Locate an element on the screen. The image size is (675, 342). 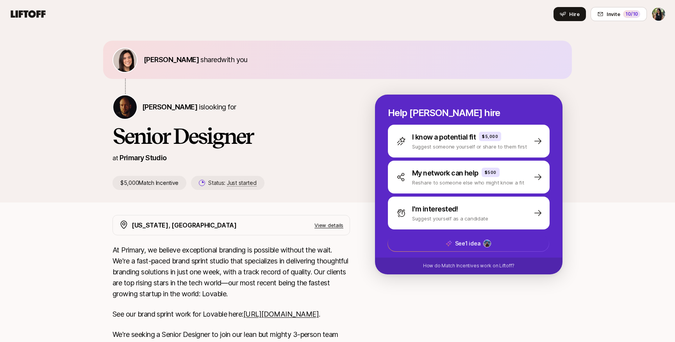
p: I'm interested! is located at coordinates (435, 209).